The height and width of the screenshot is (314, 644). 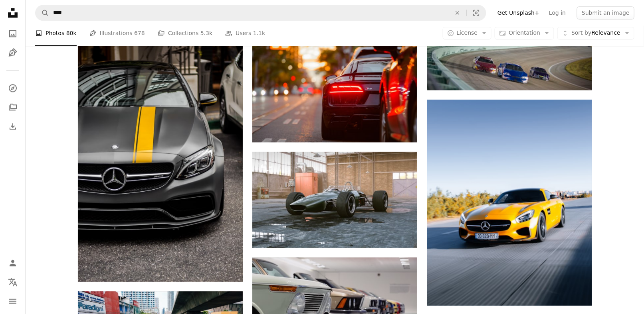 I want to click on button: License, so click(x=467, y=34).